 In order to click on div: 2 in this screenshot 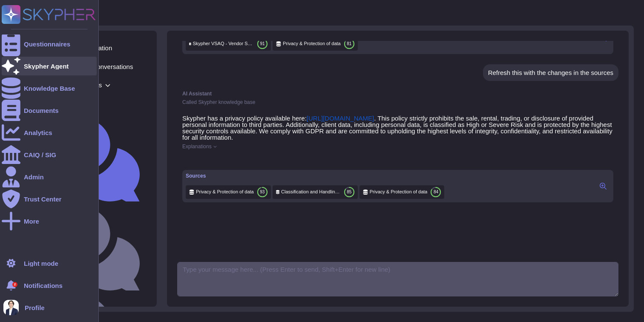, I will do `click(15, 285)`.